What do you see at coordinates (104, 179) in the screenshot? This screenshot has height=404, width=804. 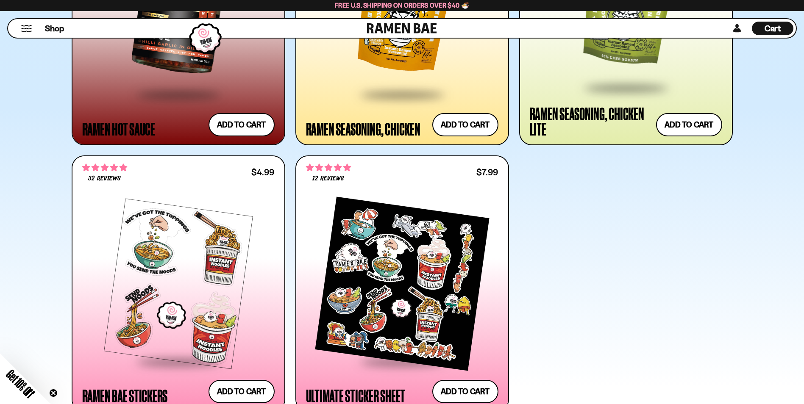 I see `span: 32 reviews` at bounding box center [104, 179].